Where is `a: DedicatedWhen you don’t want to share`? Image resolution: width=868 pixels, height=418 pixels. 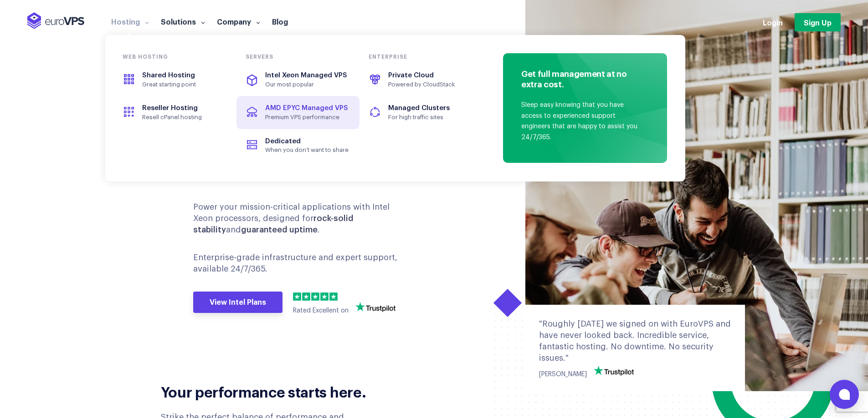 a: DedicatedWhen you don’t want to share is located at coordinates (298, 146).